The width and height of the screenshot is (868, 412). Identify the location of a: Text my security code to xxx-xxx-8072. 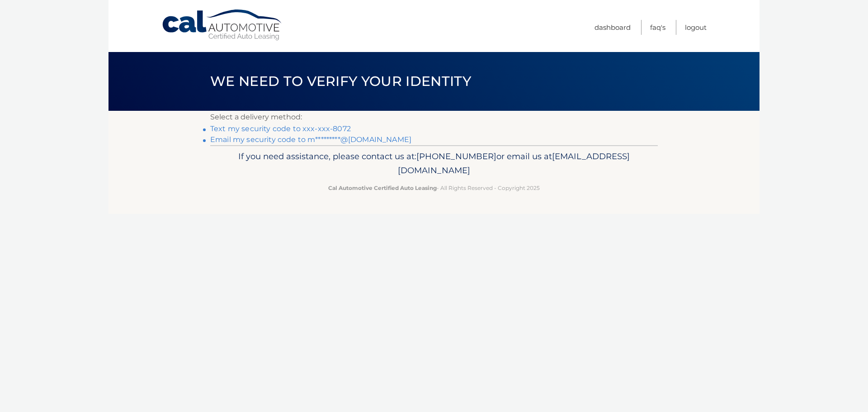
(280, 129).